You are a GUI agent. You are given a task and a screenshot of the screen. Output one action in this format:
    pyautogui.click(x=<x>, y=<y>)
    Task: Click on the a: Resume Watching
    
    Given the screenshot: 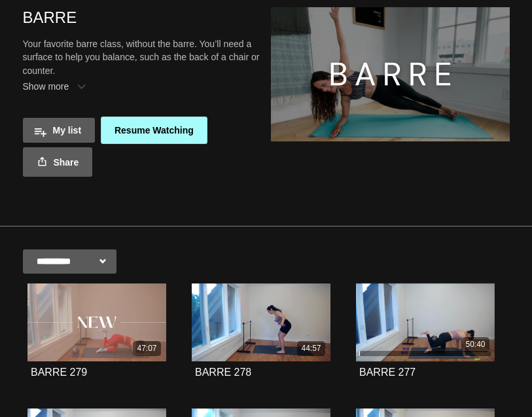 What is the action you would take?
    pyautogui.click(x=154, y=130)
    